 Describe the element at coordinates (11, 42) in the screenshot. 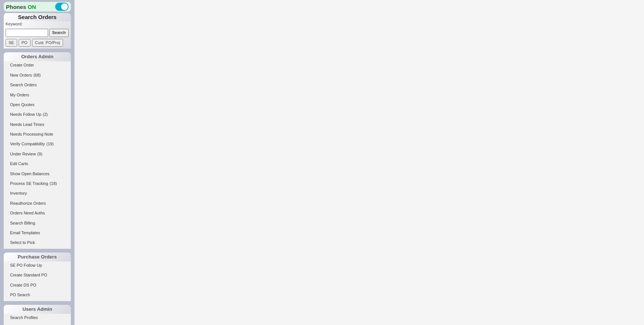

I see `input: SE` at that location.